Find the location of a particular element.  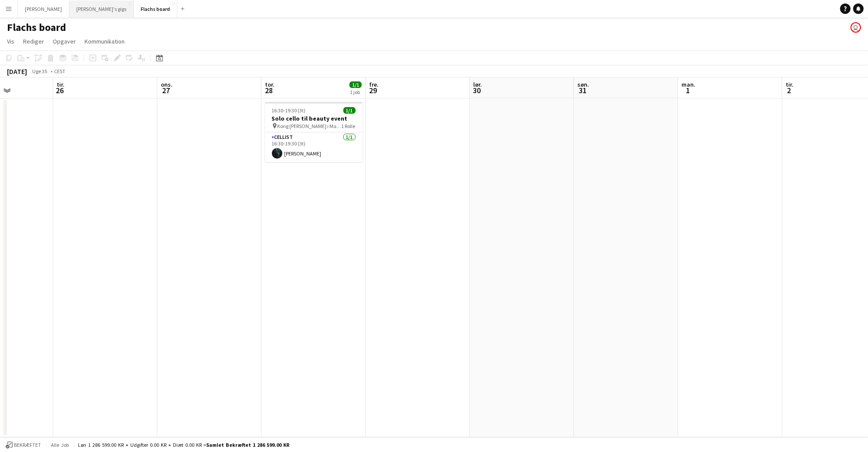

span: Uge 35 is located at coordinates (40, 71).